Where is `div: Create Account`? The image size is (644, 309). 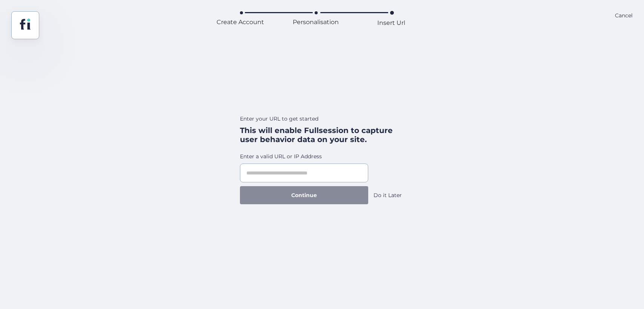
div: Create Account is located at coordinates (240, 22).